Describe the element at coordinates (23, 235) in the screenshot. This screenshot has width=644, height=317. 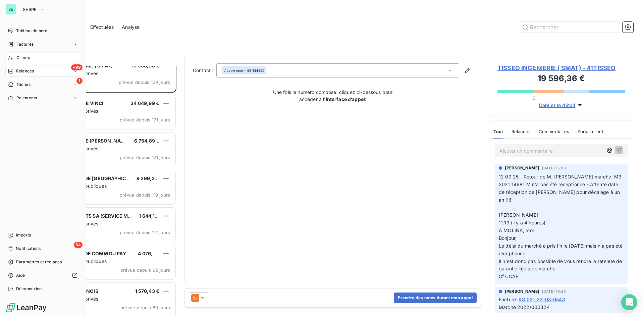
I see `span: Imports` at that location.